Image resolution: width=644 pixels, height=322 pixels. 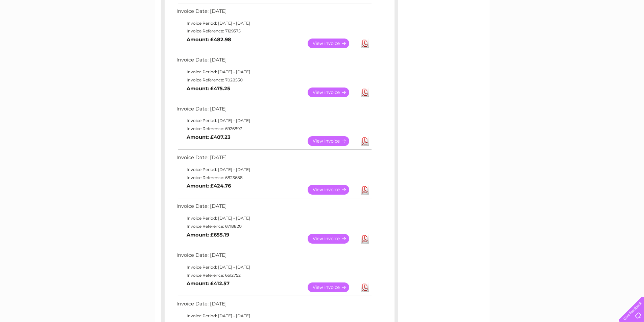 What do you see at coordinates (590, 31) in the screenshot?
I see `a: Blog` at bounding box center [590, 31].